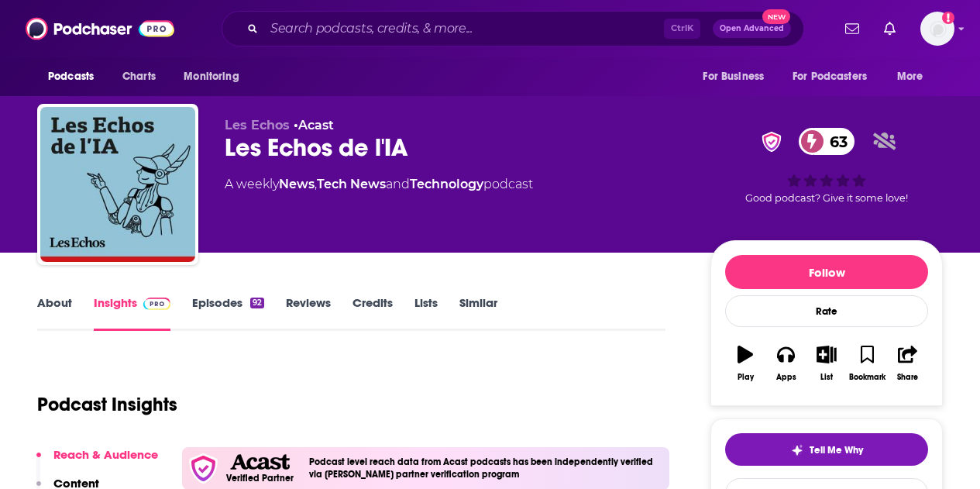  What do you see at coordinates (316, 125) in the screenshot?
I see `a: Acast` at bounding box center [316, 125].